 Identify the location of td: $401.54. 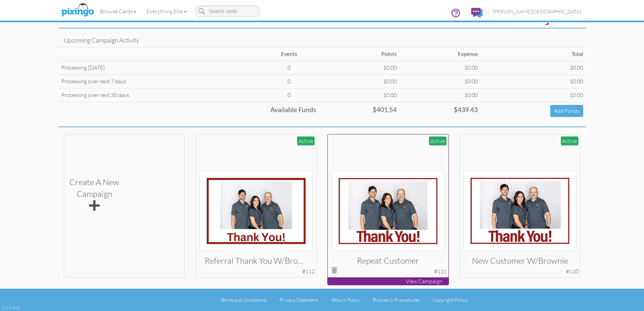
(359, 110).